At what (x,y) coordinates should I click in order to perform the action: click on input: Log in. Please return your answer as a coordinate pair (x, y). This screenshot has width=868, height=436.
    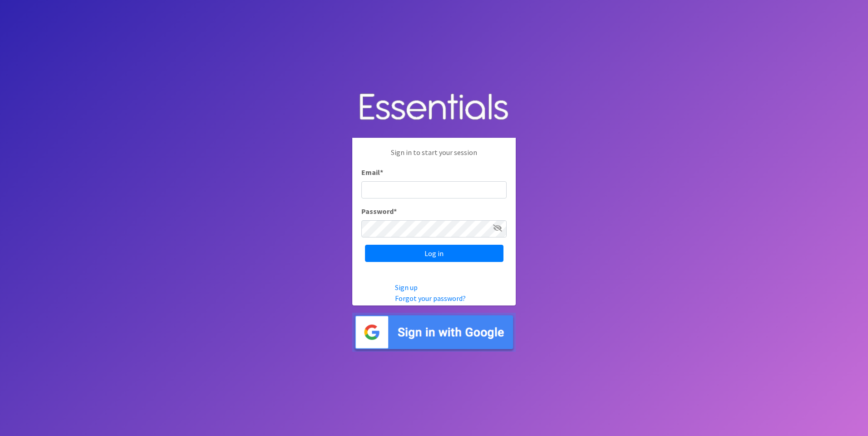
    Looking at the image, I should click on (434, 254).